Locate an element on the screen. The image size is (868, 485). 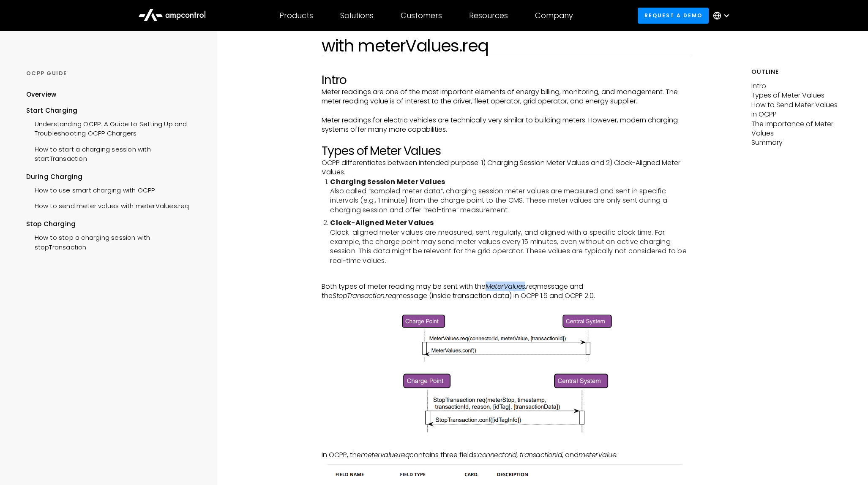
em: meterValue is located at coordinates (597, 455).